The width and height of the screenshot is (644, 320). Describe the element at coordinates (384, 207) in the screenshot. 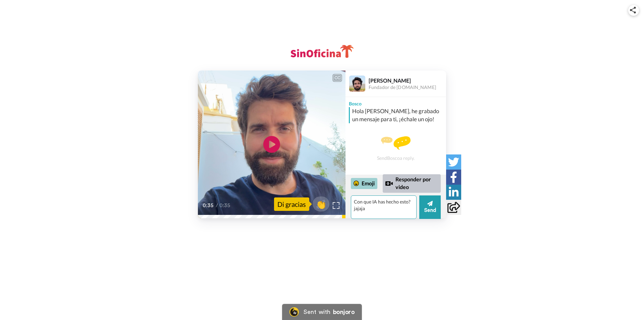

I see `textarea: Con que IA has hecho esto? jajaja` at that location.